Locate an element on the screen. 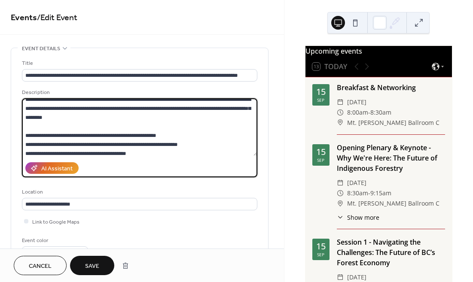  button: ​Show more is located at coordinates (358, 217).